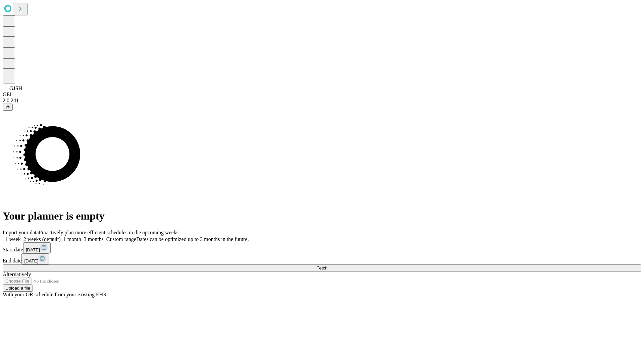 The height and width of the screenshot is (362, 644). Describe the element at coordinates (322, 101) in the screenshot. I see `div: 2.0.241` at that location.